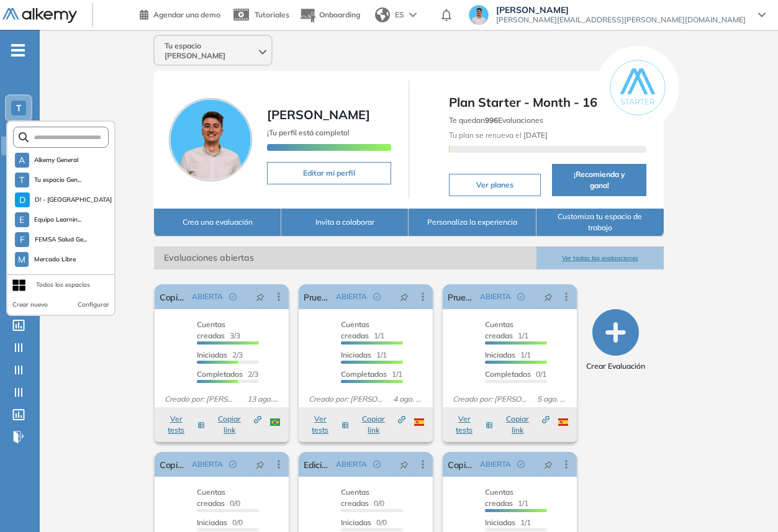  What do you see at coordinates (22, 160) in the screenshot?
I see `span: A` at bounding box center [22, 160].